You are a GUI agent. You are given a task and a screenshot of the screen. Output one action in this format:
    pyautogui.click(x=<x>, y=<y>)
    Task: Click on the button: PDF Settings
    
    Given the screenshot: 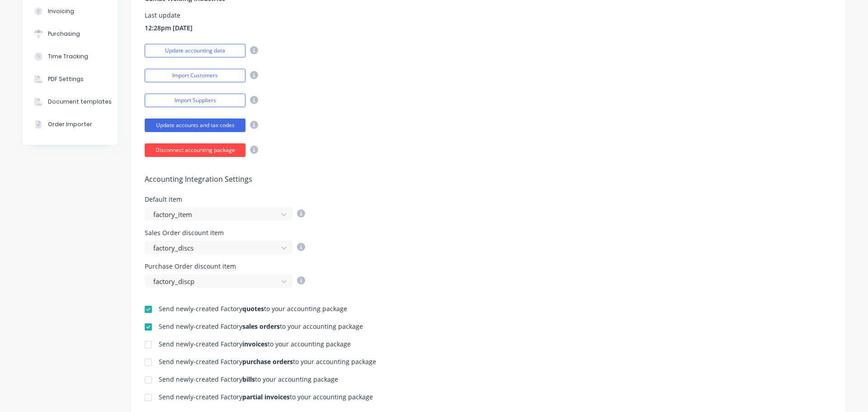 What is the action you would take?
    pyautogui.click(x=70, y=79)
    